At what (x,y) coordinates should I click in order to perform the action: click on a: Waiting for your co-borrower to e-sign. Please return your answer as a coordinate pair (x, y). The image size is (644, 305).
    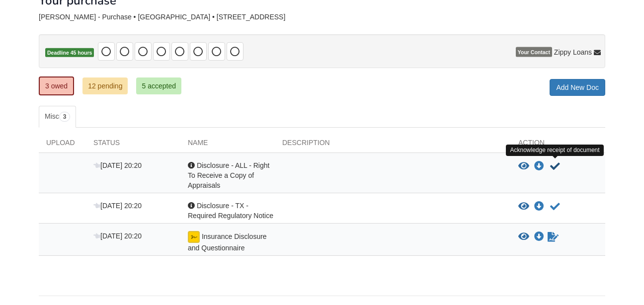
    Looking at the image, I should click on (553, 237).